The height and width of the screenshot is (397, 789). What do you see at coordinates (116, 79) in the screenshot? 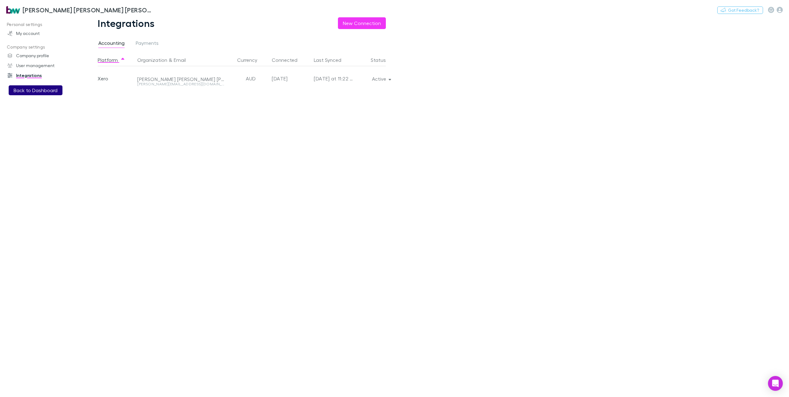
I see `div: Xero` at bounding box center [116, 79].